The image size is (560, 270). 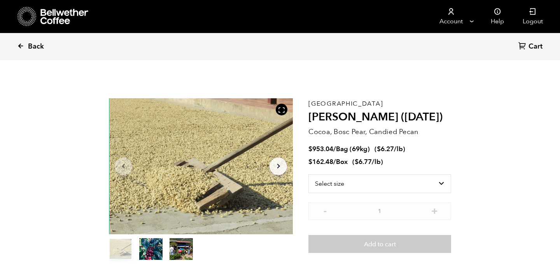 I want to click on span: Bag (69kg), so click(x=352, y=149).